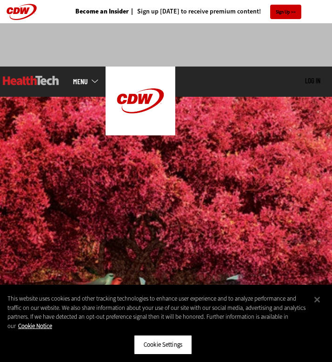 This screenshot has width=332, height=362. I want to click on a: mobile-menu, so click(89, 81).